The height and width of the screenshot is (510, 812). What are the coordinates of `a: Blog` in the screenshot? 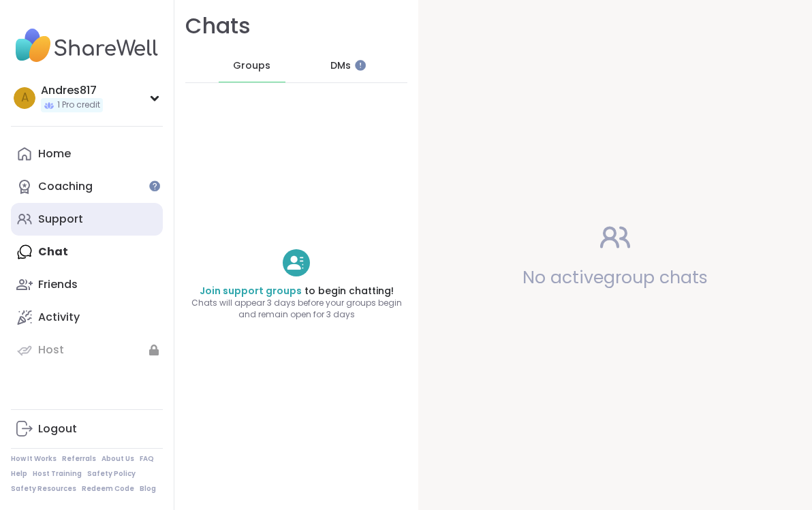 It's located at (148, 489).